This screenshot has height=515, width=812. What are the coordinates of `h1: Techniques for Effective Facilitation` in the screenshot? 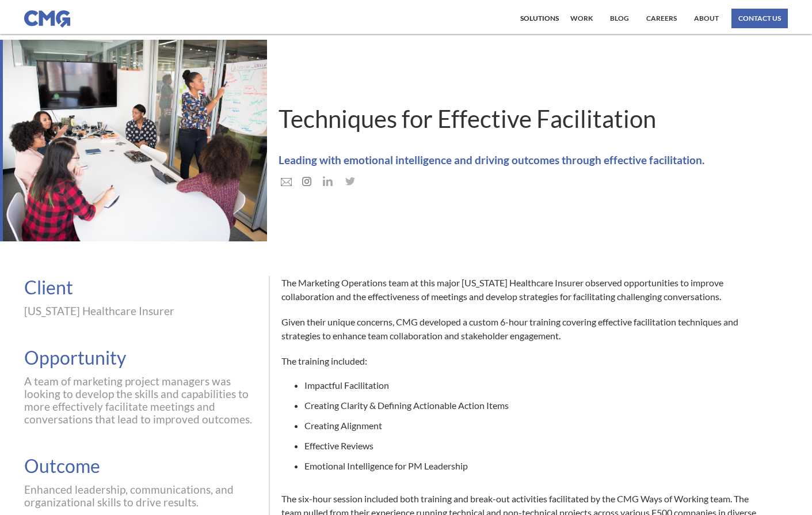 It's located at (530, 118).